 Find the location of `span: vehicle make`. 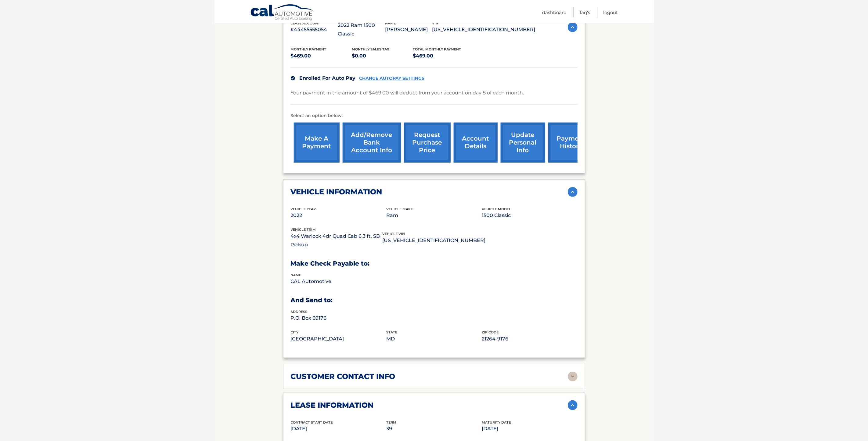

span: vehicle make is located at coordinates (399, 209).